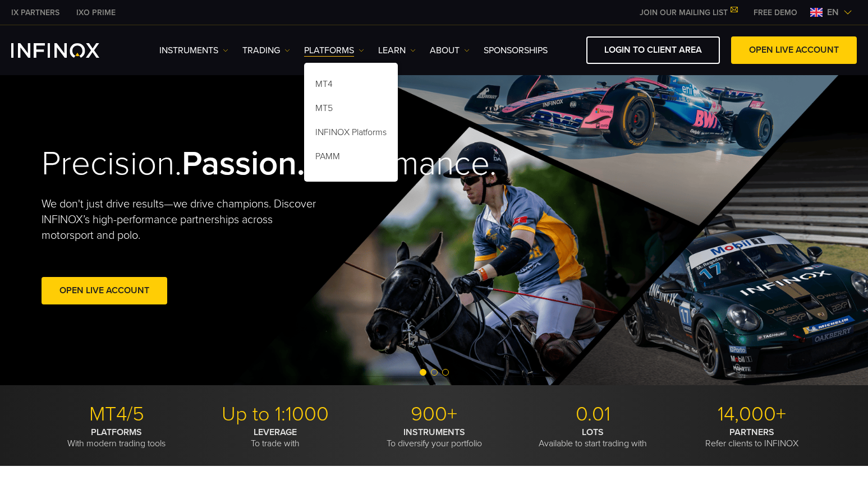  What do you see at coordinates (276, 438) in the screenshot?
I see `p: To trade with` at bounding box center [276, 438].